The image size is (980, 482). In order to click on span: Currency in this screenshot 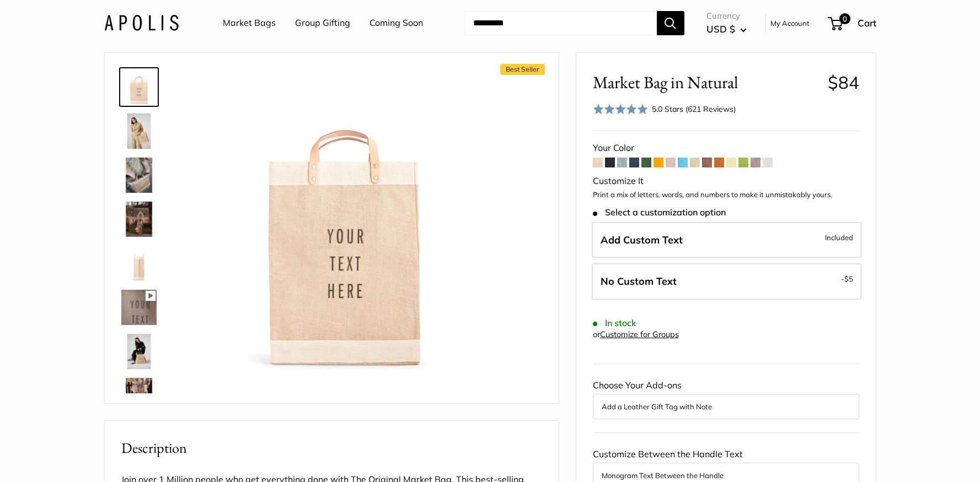, I will do `click(726, 16)`.